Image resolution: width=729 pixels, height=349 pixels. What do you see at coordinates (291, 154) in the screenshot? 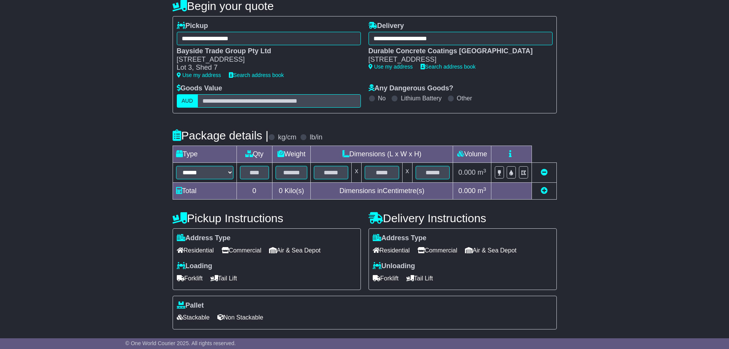
I see `td: Weight` at bounding box center [291, 154].